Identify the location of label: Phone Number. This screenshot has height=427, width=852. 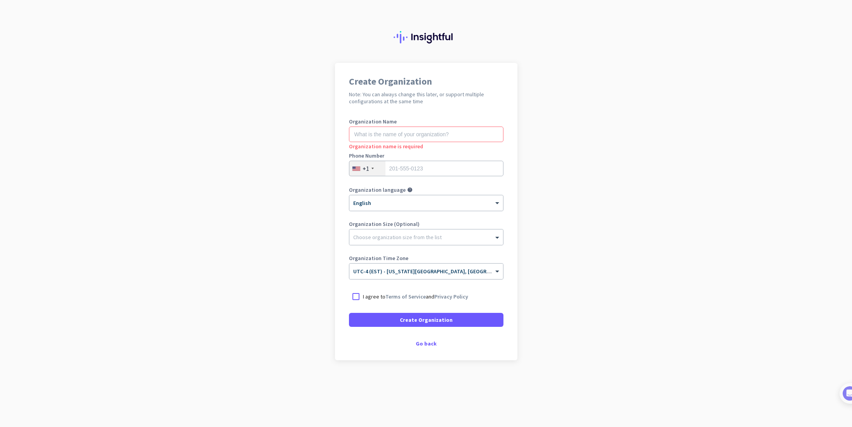
(426, 156).